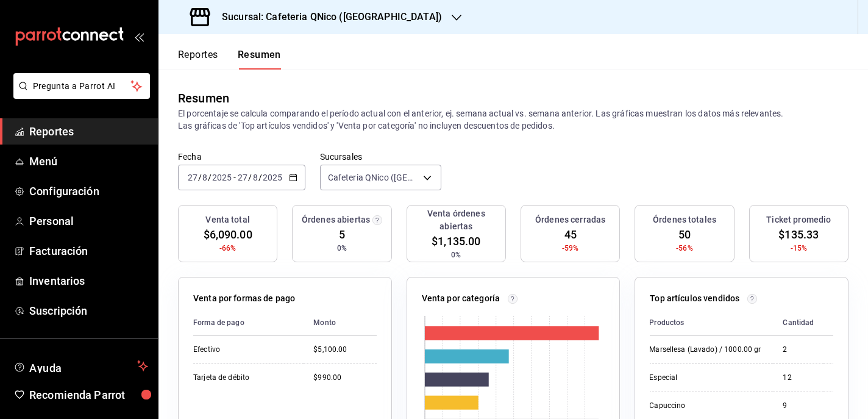  I want to click on p: Venta por categoría, so click(461, 298).